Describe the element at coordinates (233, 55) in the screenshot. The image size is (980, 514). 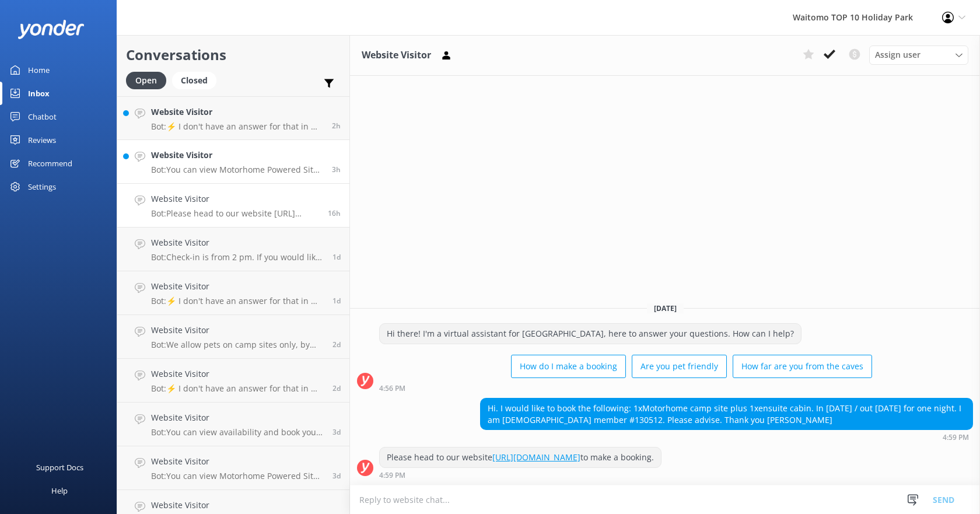
I see `h2: Conversations` at that location.